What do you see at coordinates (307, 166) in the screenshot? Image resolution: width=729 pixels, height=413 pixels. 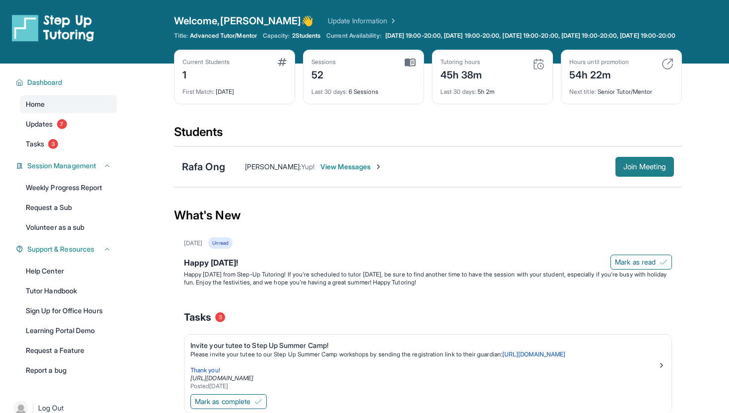 I see `span: Yup!` at bounding box center [307, 166].